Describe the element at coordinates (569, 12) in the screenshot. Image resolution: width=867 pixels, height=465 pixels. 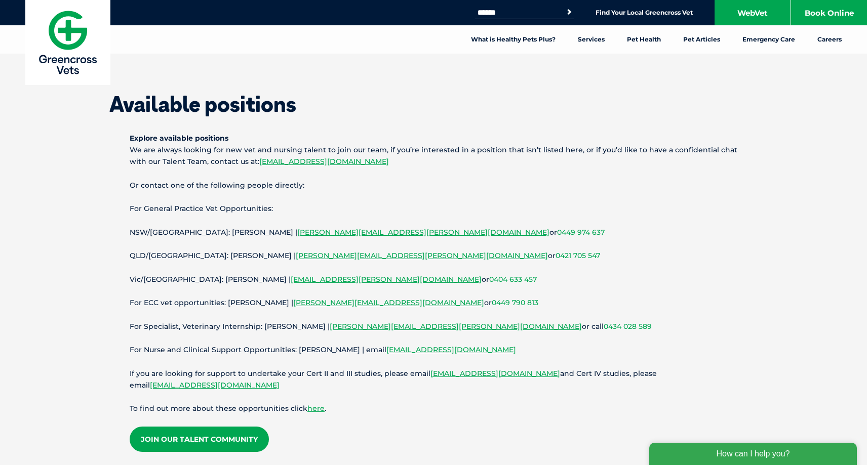
I see `button: Search` at that location.